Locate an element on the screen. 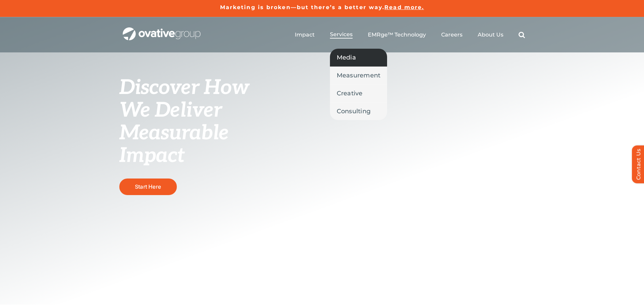 Image resolution: width=644 pixels, height=308 pixels. span: We Deliver Measurable Impact is located at coordinates (174, 133).